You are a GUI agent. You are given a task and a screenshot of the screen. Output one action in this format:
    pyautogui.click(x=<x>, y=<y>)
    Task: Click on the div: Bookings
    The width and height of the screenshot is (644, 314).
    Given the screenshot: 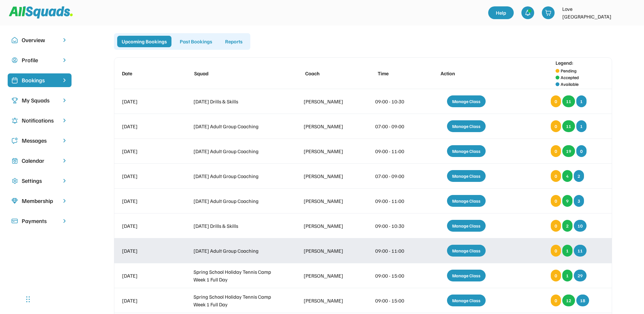 What is the action you would take?
    pyautogui.click(x=39, y=80)
    